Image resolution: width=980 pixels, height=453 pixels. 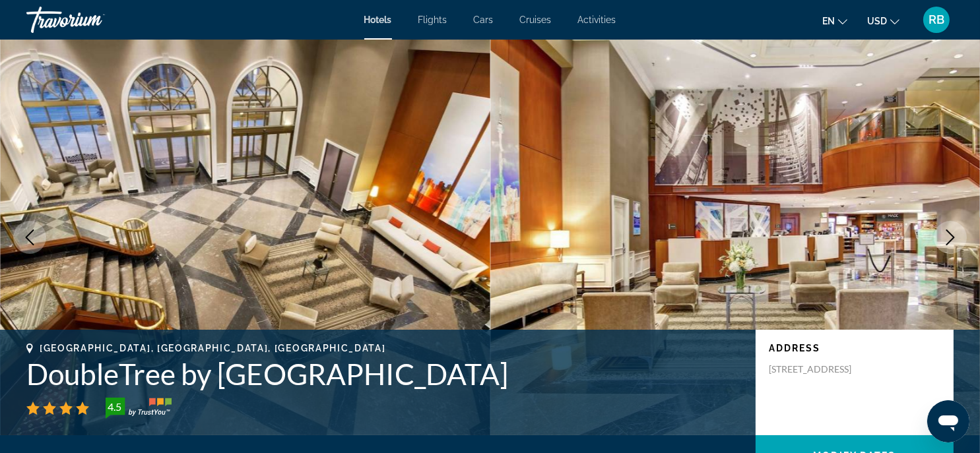 What do you see at coordinates (536, 20) in the screenshot?
I see `a: Cruises` at bounding box center [536, 20].